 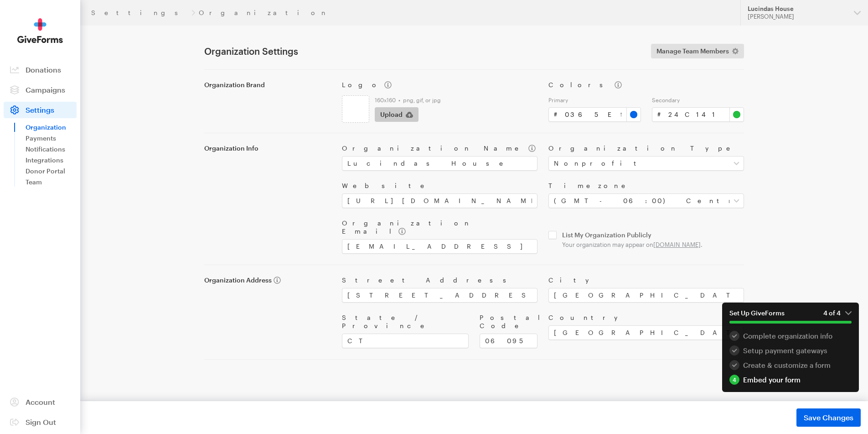 I want to click on a: 4 Embed your form, so click(x=790, y=380).